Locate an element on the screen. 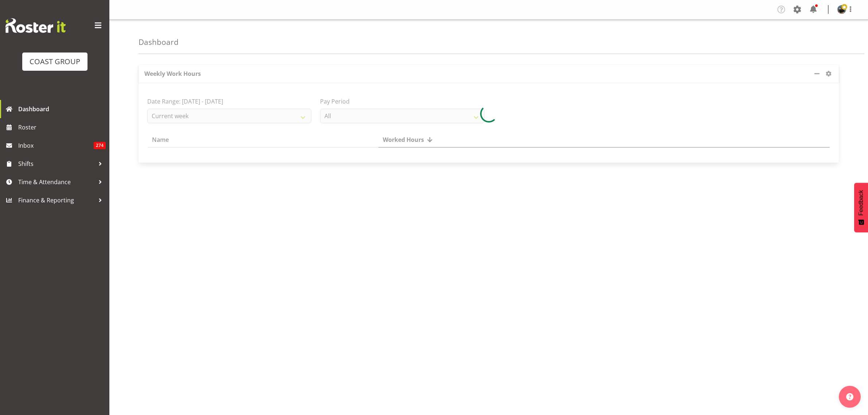 This screenshot has width=868, height=415. img: help-xxl-2.png is located at coordinates (850, 397).